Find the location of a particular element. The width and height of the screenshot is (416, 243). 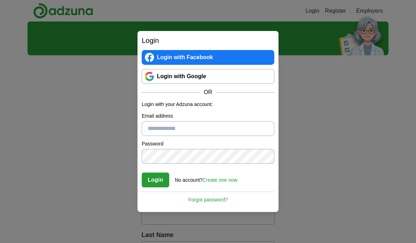

button: Login is located at coordinates (155, 180).